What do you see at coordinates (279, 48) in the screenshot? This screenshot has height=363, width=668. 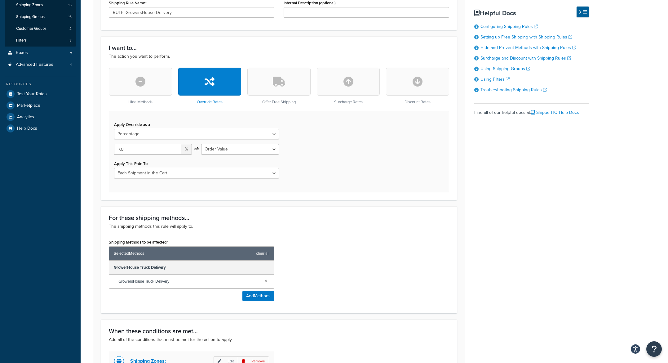 I see `h3: I want to...` at bounding box center [279, 48].